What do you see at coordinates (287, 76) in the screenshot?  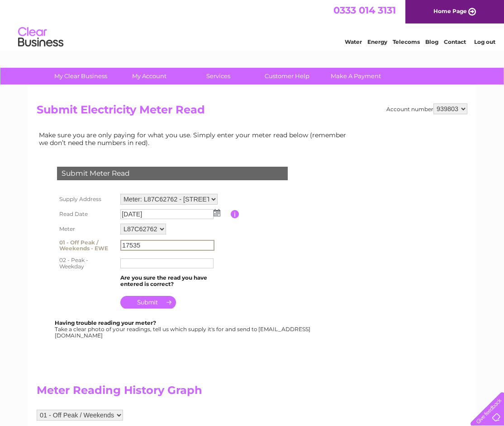 I see `a: Customer Help` at bounding box center [287, 76].